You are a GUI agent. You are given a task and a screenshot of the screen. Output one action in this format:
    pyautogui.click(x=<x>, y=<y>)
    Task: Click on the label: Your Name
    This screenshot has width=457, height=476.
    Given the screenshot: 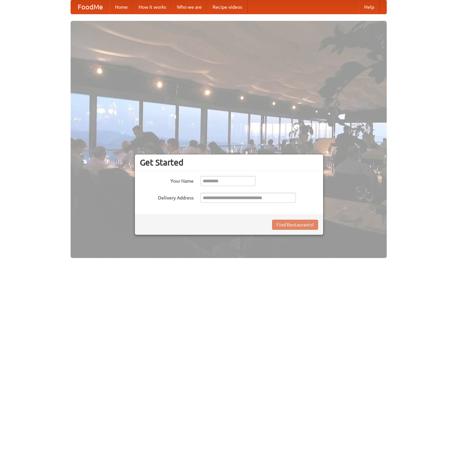 What is the action you would take?
    pyautogui.click(x=167, y=180)
    